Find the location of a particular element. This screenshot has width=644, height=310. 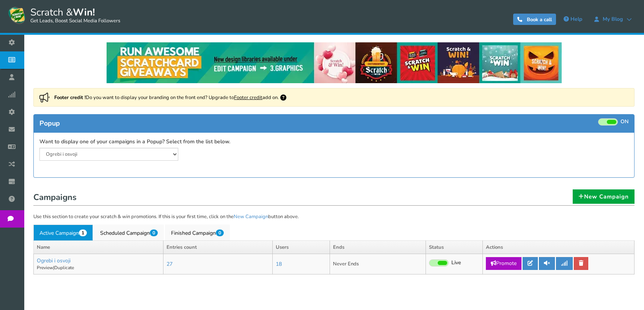

a: Footer credit is located at coordinates (248, 98).